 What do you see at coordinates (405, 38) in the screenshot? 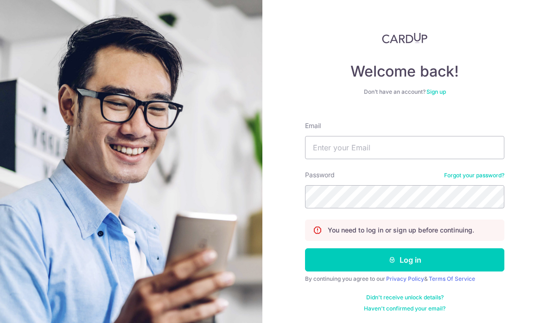
I see `img: CardUp Logo` at bounding box center [405, 38].